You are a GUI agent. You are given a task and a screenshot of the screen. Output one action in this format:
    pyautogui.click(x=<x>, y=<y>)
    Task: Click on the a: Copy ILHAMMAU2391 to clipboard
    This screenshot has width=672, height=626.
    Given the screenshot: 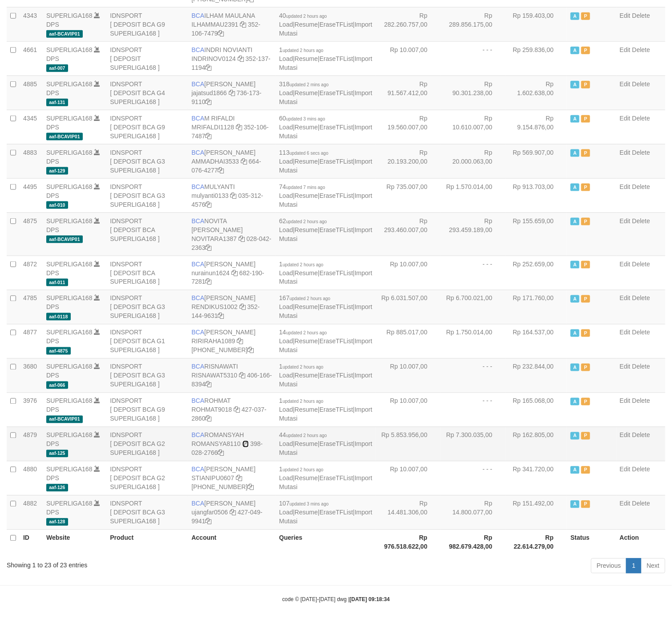 What is the action you would take?
    pyautogui.click(x=243, y=25)
    